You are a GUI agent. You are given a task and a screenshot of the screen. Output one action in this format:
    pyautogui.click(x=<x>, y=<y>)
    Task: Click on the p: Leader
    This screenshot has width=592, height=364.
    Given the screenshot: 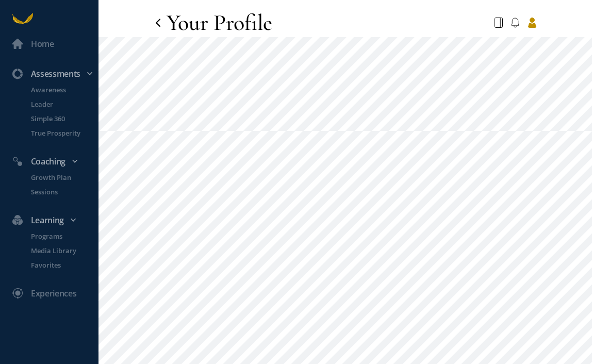 What is the action you would take?
    pyautogui.click(x=63, y=104)
    